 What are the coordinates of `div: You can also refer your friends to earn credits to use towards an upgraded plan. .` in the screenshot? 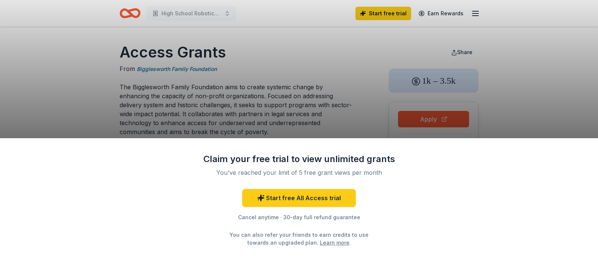 It's located at (299, 239).